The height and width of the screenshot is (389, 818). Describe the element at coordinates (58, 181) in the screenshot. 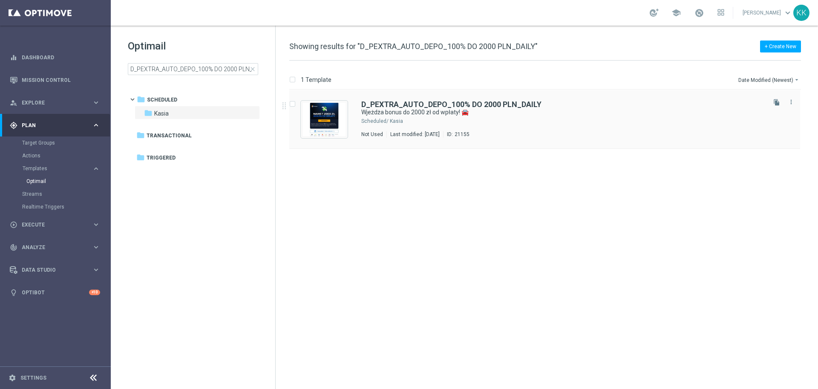

I see `a: Optimail` at that location.